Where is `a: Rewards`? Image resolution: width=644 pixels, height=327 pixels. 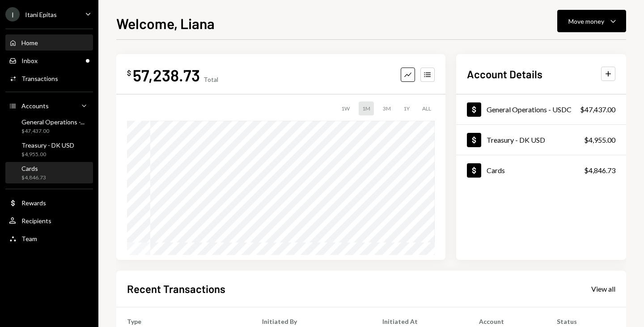 a: Rewards is located at coordinates (49, 202).